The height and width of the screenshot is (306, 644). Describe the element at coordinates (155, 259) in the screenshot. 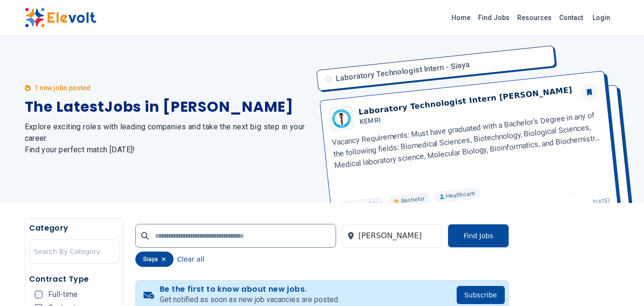

I see `div: siaya` at that location.